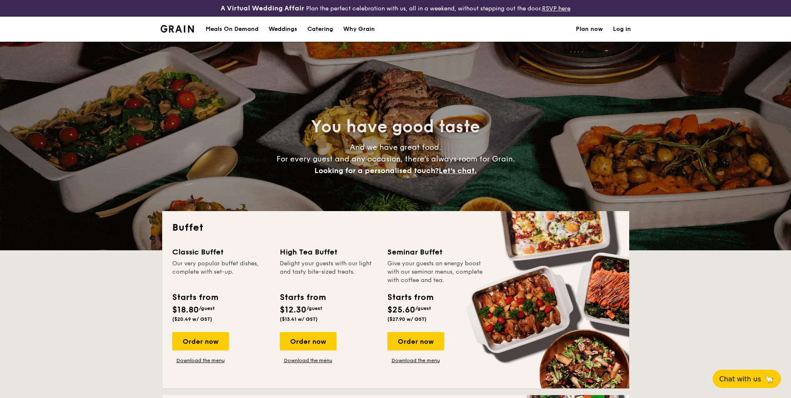 This screenshot has width=791, height=398. I want to click on span: Let's chat., so click(457, 170).